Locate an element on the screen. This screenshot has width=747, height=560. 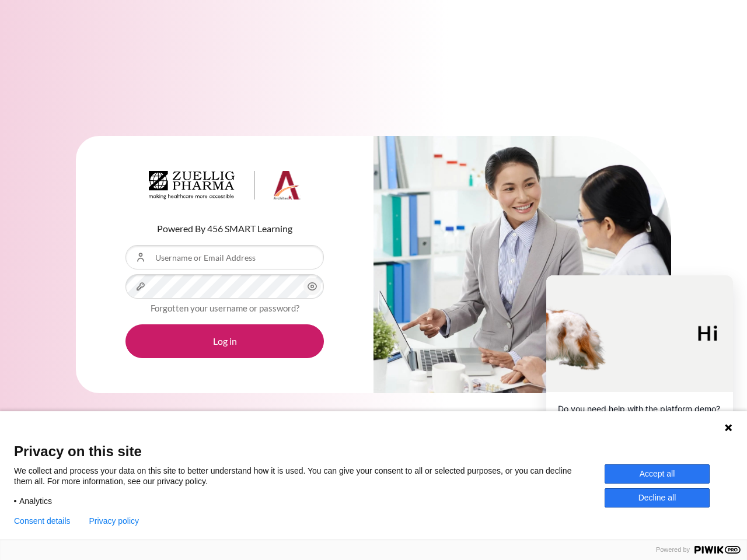
span: Analytics is located at coordinates (35, 501).